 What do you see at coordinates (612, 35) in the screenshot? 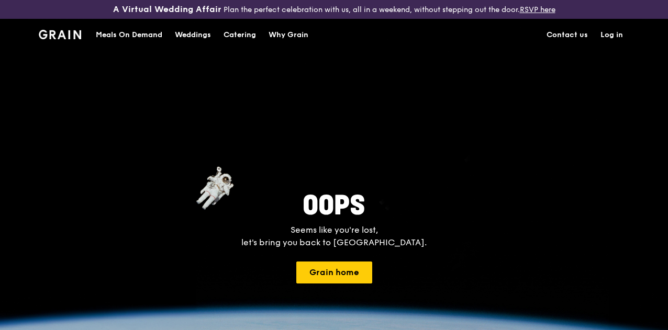
I see `a: Log in` at bounding box center [612, 35].